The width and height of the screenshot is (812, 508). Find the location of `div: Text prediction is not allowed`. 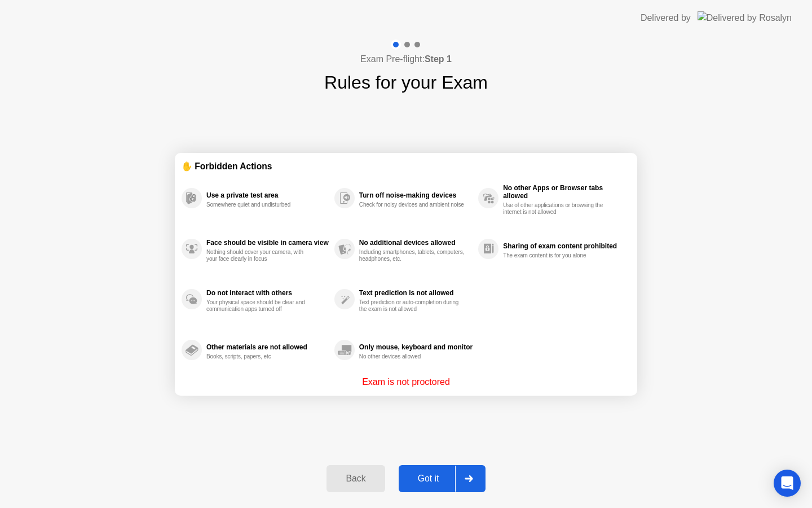

div: Text prediction is not allowed is located at coordinates (416, 293).